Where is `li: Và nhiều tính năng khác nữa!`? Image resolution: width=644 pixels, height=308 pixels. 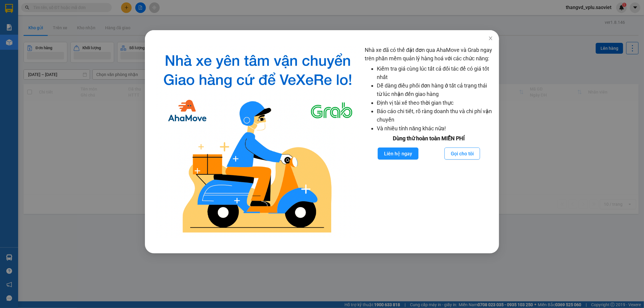 li: Và nhiều tính năng khác nữa! is located at coordinates (435, 128).